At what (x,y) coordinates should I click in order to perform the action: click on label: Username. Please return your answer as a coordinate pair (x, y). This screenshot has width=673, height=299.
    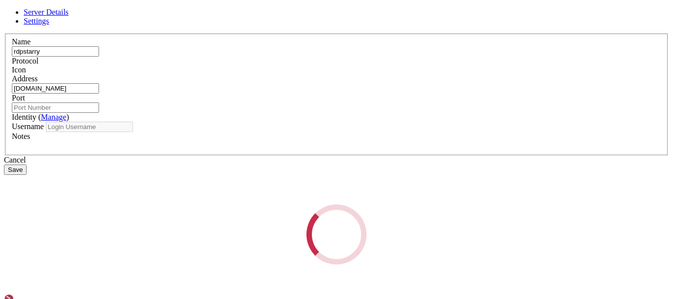
    Looking at the image, I should click on (28, 126).